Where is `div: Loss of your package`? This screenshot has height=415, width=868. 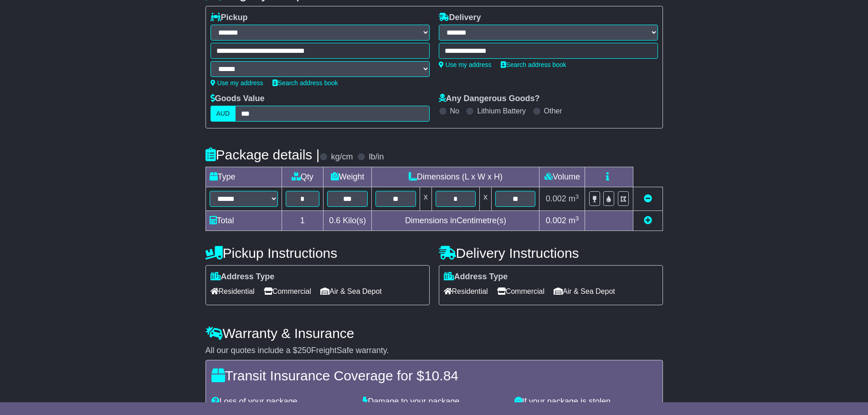
div: Loss of your package is located at coordinates (282, 402).